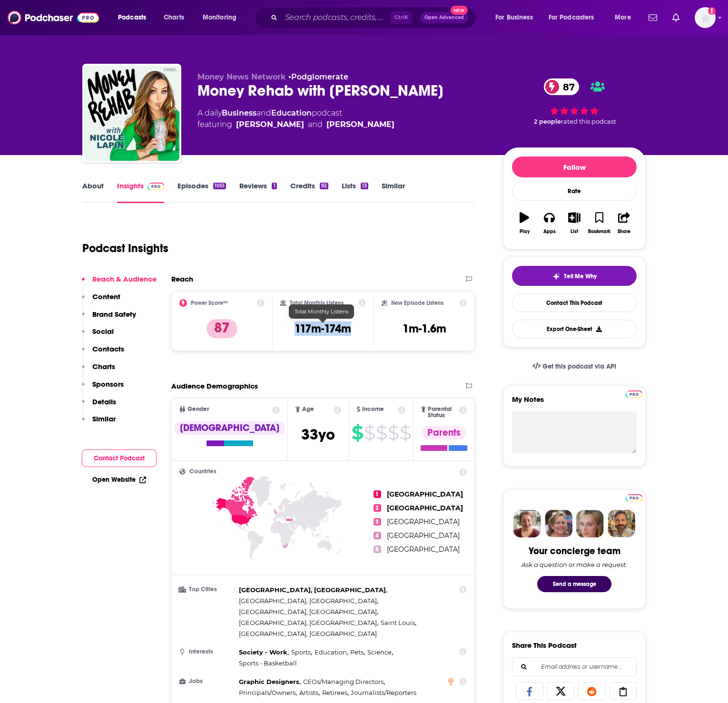 This screenshot has width=728, height=703. I want to click on p: Sponsors, so click(108, 384).